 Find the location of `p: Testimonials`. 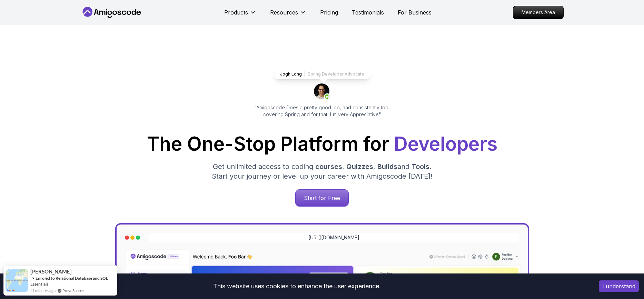

p: Testimonials is located at coordinates (368, 13).